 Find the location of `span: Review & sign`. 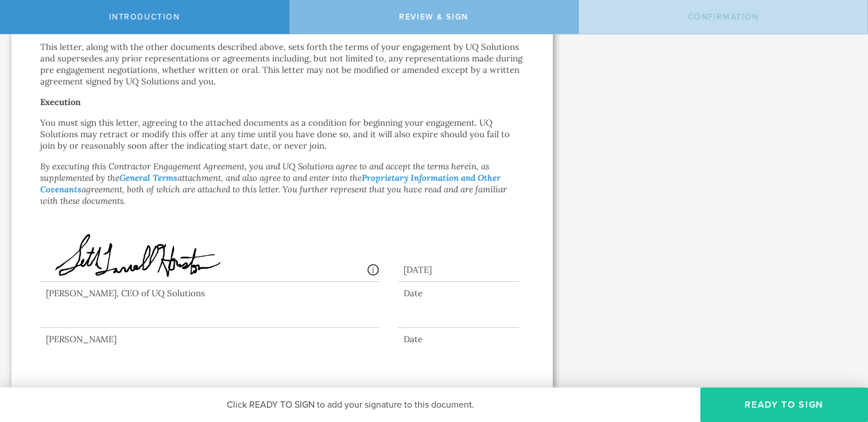

span: Review & sign is located at coordinates (434, 16).